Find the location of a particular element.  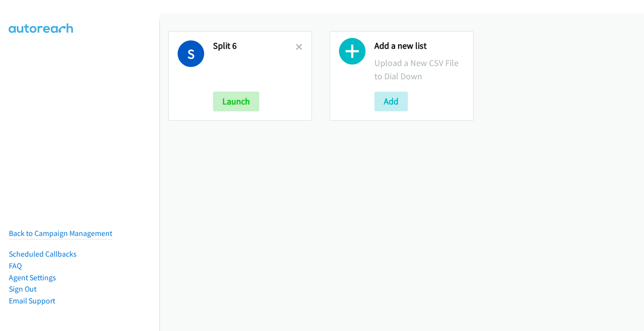

a: Sign Out is located at coordinates (22, 289).